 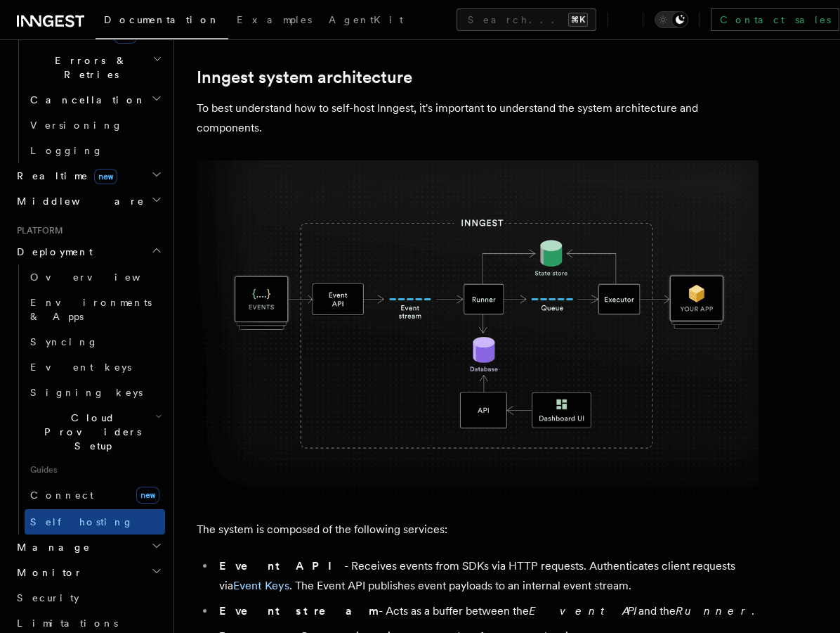 What do you see at coordinates (52, 252) in the screenshot?
I see `span: Deployment` at bounding box center [52, 252].